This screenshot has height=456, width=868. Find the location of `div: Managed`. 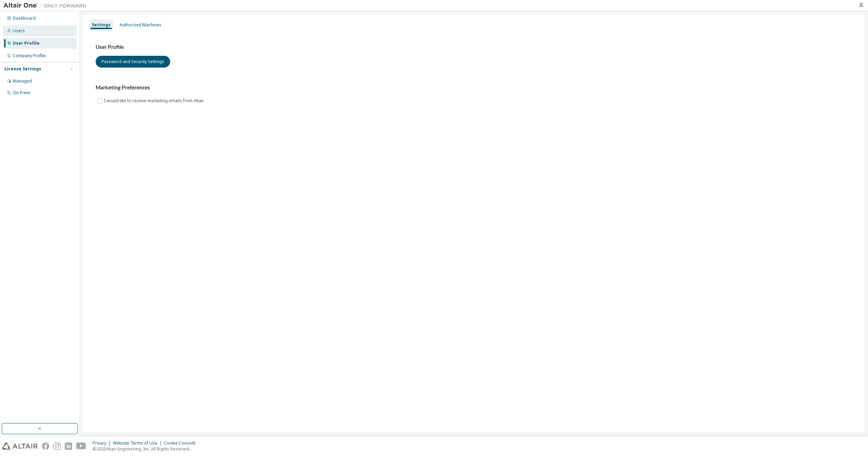

div: Managed is located at coordinates (22, 81).